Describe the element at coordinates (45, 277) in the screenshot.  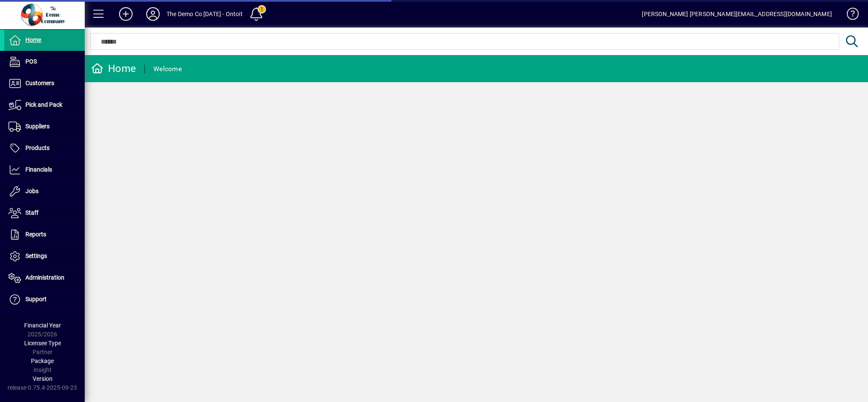
I see `span: Administration` at that location.